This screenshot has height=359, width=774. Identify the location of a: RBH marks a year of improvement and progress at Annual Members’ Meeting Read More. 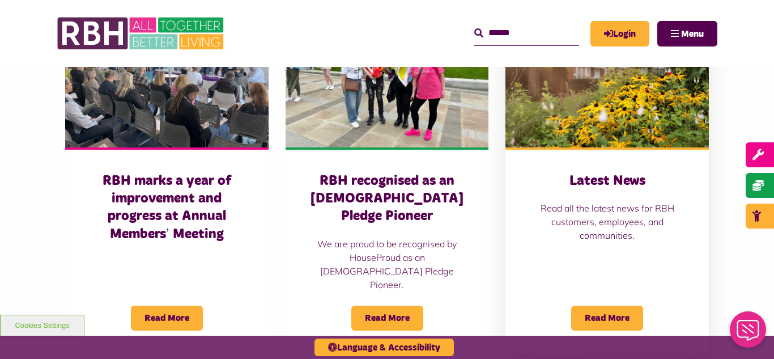
(167, 186).